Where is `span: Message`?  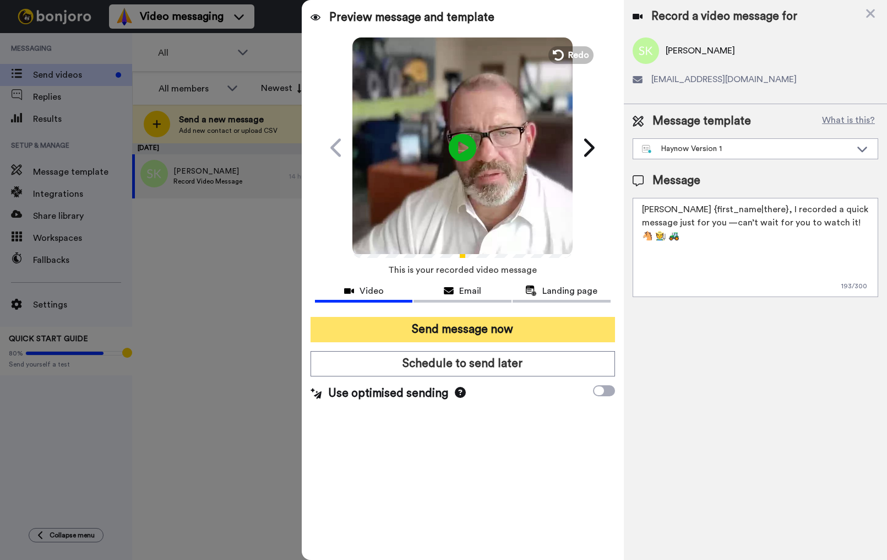 span: Message is located at coordinates (676, 181).